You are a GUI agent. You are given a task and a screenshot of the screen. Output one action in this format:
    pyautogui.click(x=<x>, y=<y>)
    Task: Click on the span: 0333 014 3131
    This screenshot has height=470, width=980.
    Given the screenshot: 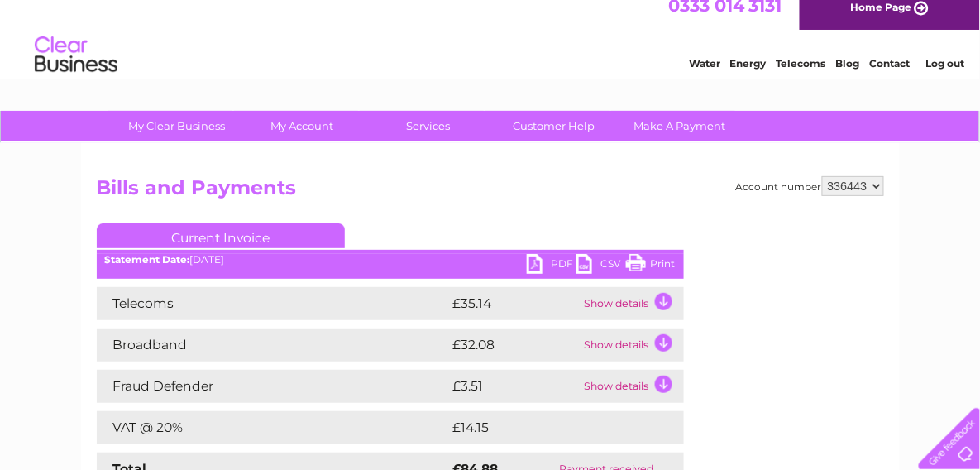 What is the action you would take?
    pyautogui.click(x=726, y=19)
    